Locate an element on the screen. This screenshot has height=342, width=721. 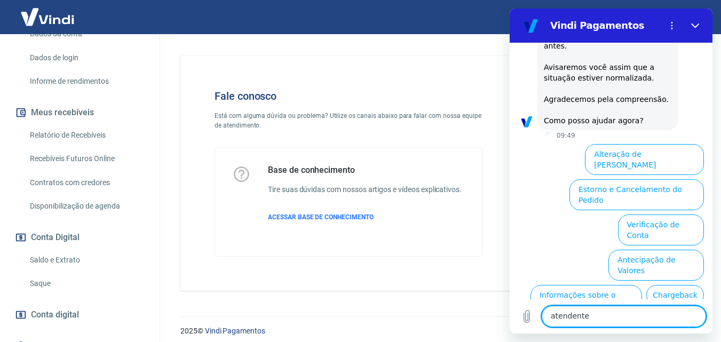
img: Fale conosco is located at coordinates (589, 144).